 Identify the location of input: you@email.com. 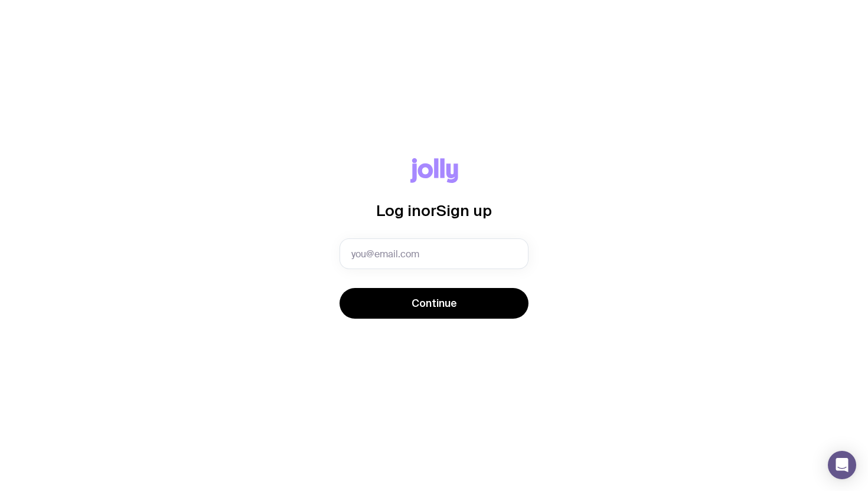
(434, 254).